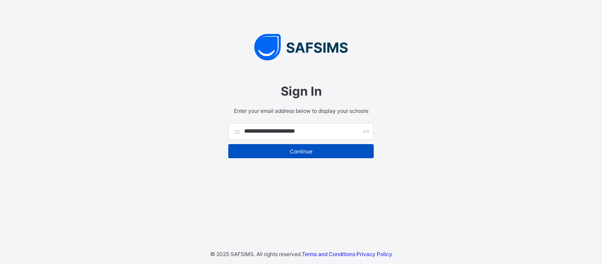  I want to click on span: © 2025 SAFSIMS. All rights reserved., so click(256, 254).